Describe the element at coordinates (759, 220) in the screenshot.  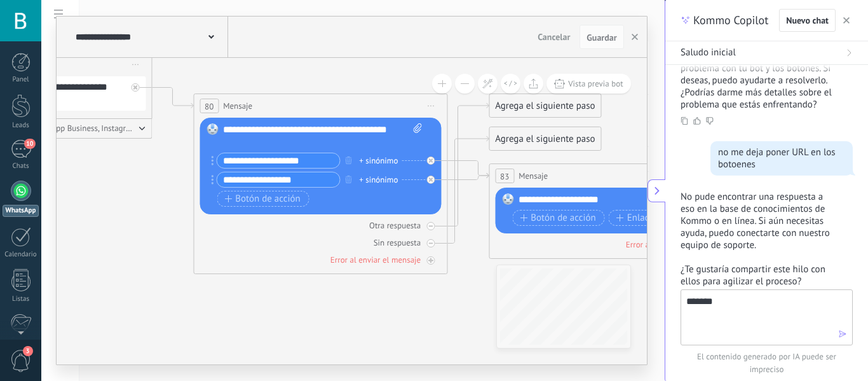
I see `p: No pude encontrar una respuesta a eso en la base de conocimientos de Kommo o en línea. Si aún nec...` at that location.